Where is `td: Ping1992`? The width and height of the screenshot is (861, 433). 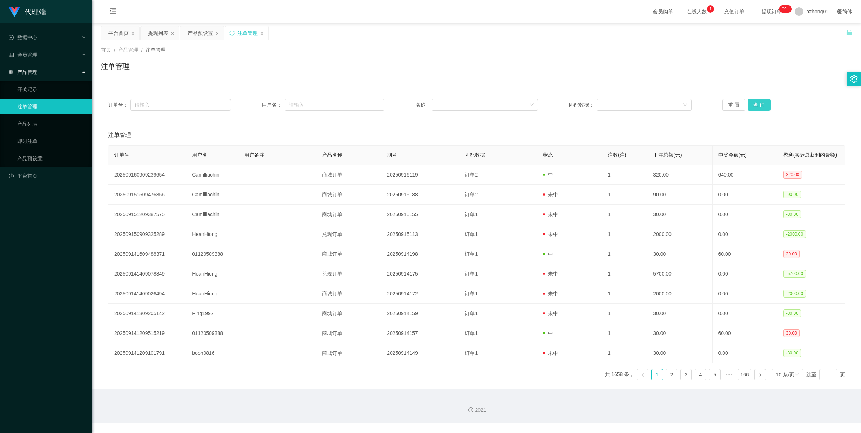
td: Ping1992 is located at coordinates (212, 313).